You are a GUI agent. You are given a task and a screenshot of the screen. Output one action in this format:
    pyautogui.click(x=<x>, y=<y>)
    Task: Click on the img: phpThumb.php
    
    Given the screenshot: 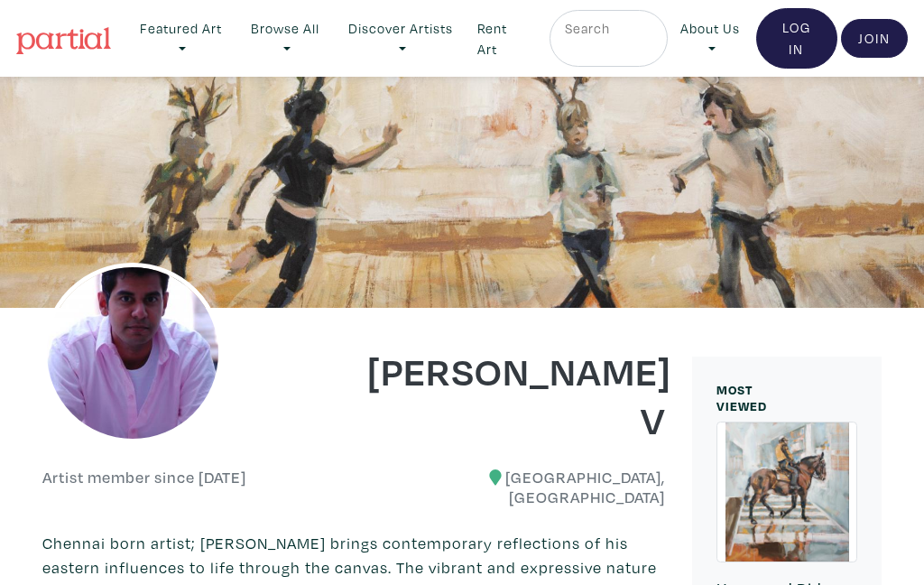 What is the action you would take?
    pyautogui.click(x=133, y=353)
    